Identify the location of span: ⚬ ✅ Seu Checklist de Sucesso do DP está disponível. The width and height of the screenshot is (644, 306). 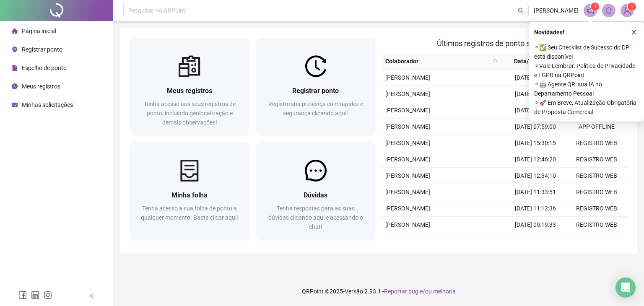
(587, 52).